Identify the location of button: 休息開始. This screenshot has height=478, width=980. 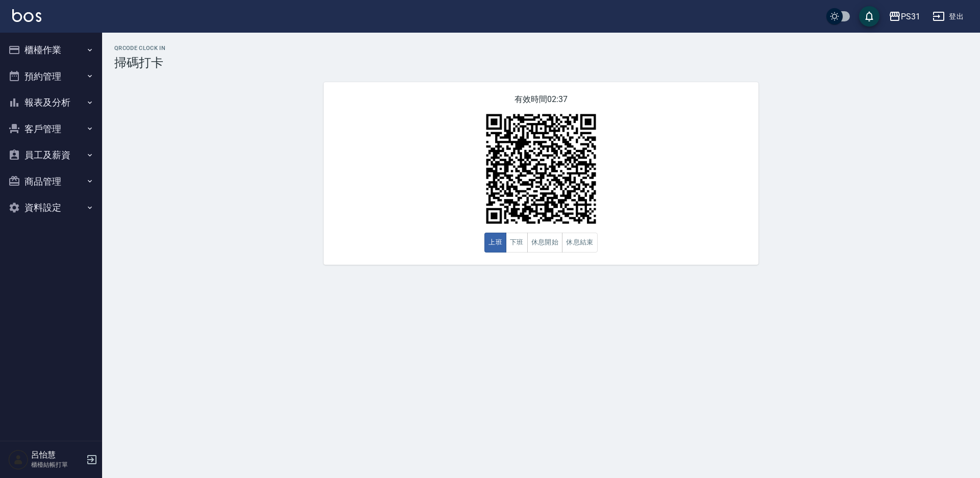
(545, 242).